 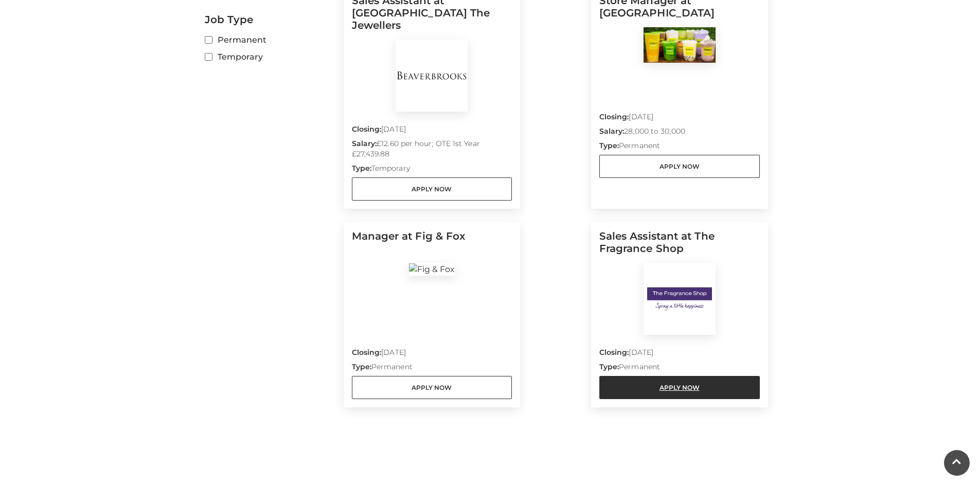 What do you see at coordinates (679, 133) in the screenshot?
I see `p: 28,000 to 30,000` at bounding box center [679, 133].